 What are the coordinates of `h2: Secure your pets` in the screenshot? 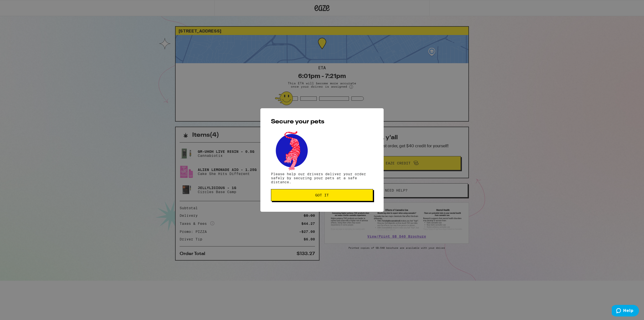 It's located at (322, 122).